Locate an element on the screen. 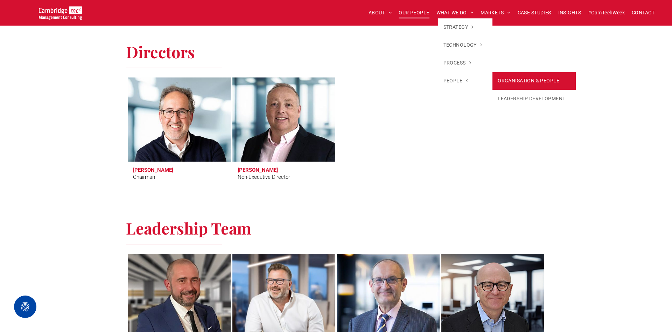  a: OUR PEOPLE is located at coordinates (414, 13).